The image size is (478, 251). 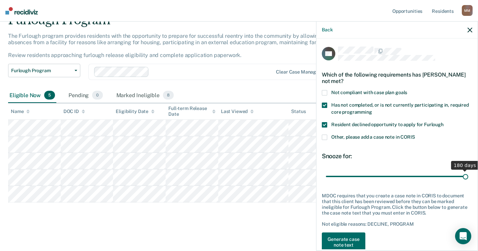 What do you see at coordinates (85, 95) in the screenshot?
I see `div: Pending` at bounding box center [85, 95].